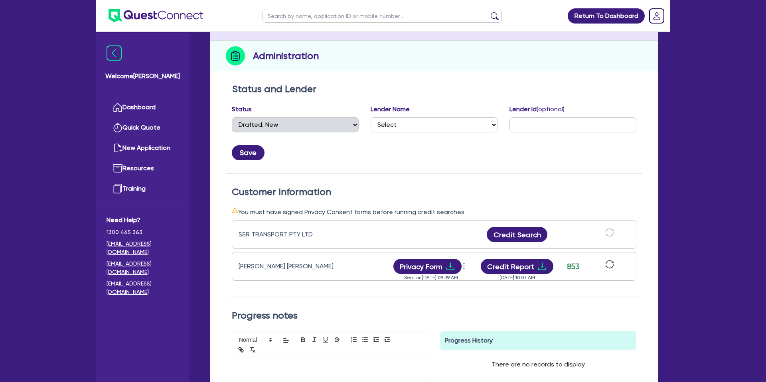  I want to click on a: Return To Dashboard, so click(606, 16).